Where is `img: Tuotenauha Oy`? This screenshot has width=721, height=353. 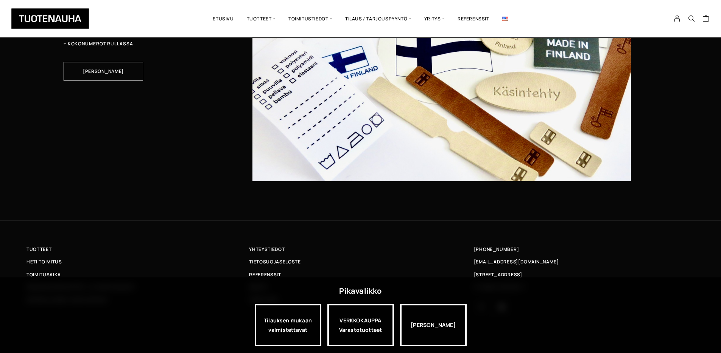 img: Tuotenauha Oy is located at coordinates (50, 19).